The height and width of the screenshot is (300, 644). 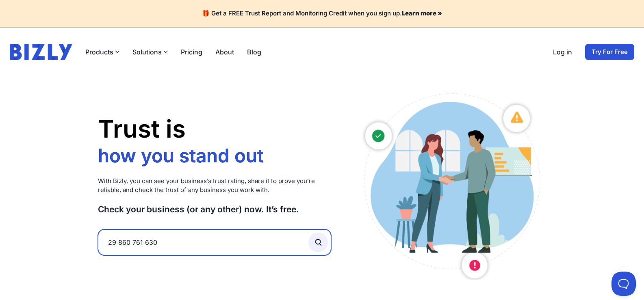 What do you see at coordinates (450, 185) in the screenshot?
I see `img: Australian small business owners illustration` at bounding box center [450, 185].